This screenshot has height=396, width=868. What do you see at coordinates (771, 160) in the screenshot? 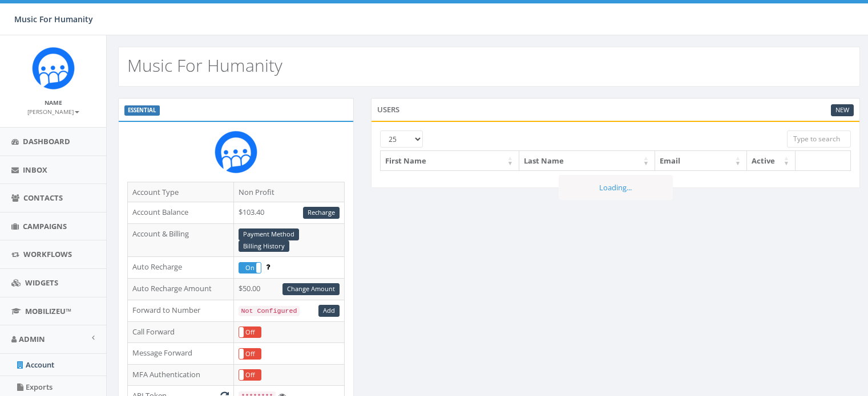
I see `th: Active` at bounding box center [771, 160].